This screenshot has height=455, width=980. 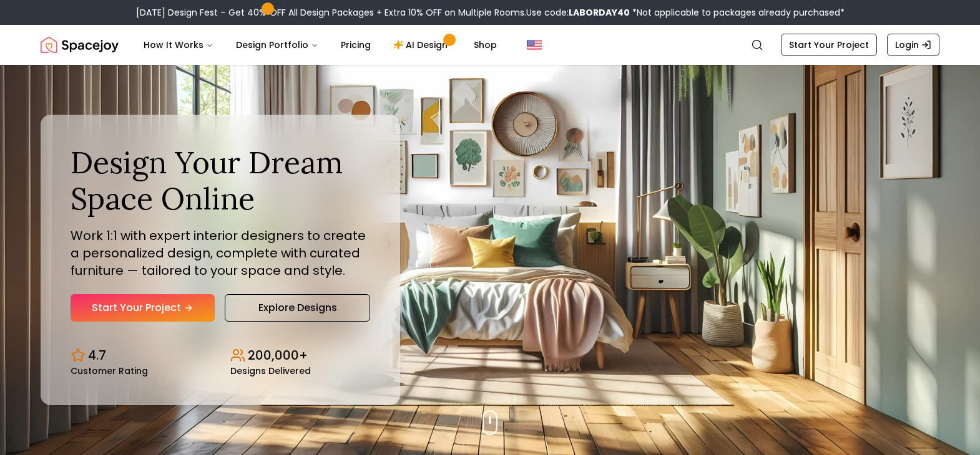 I want to click on a: Pricing, so click(x=356, y=45).